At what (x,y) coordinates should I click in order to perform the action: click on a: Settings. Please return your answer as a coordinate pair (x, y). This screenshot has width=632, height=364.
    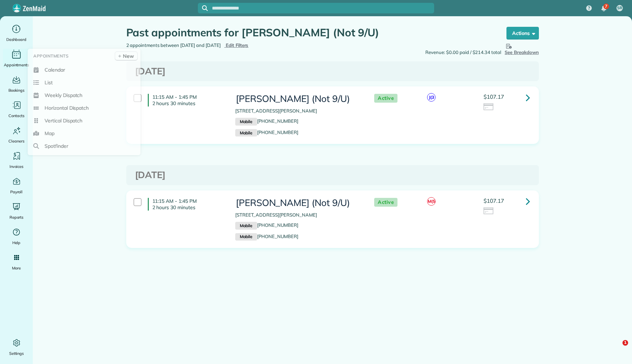
    Looking at the image, I should click on (16, 347).